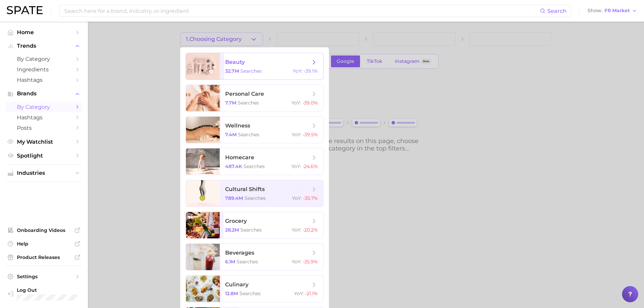 The image size is (644, 308). What do you see at coordinates (617, 10) in the screenshot?
I see `span: FR Market` at bounding box center [617, 10].